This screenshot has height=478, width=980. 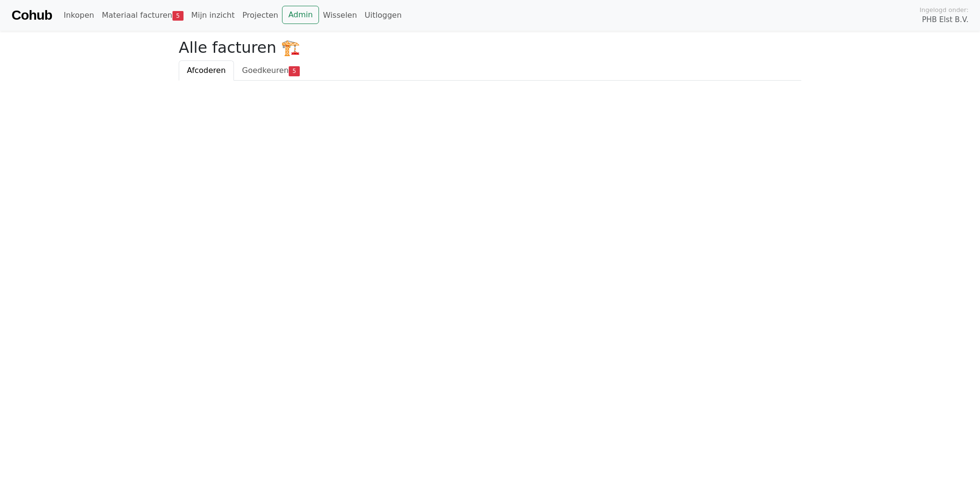 What do you see at coordinates (271, 71) in the screenshot?
I see `a: Goedkeuren5` at bounding box center [271, 71].